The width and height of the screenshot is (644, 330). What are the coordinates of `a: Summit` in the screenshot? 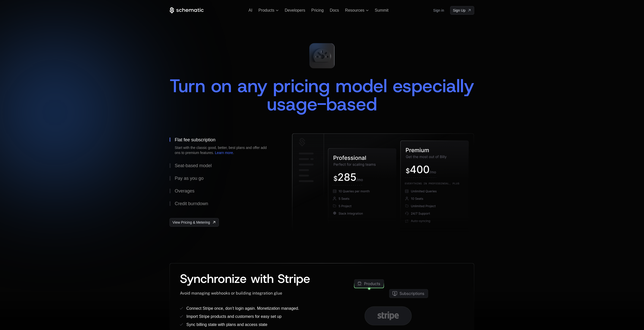 It's located at (381, 10).